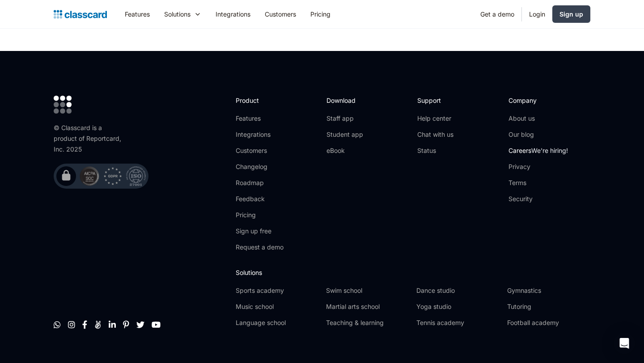 This screenshot has width=644, height=363. What do you see at coordinates (277, 322) in the screenshot?
I see `a: Language school` at bounding box center [277, 322].